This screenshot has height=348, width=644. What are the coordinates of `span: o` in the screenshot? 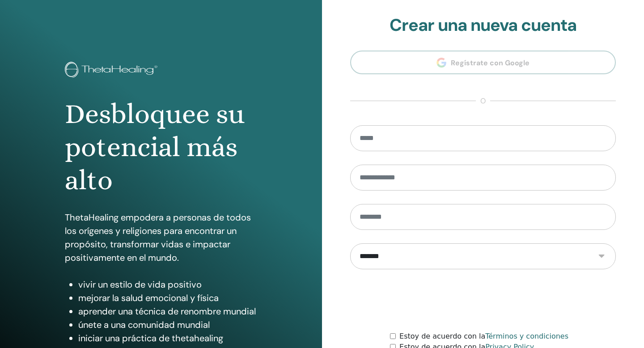 It's located at (483, 101).